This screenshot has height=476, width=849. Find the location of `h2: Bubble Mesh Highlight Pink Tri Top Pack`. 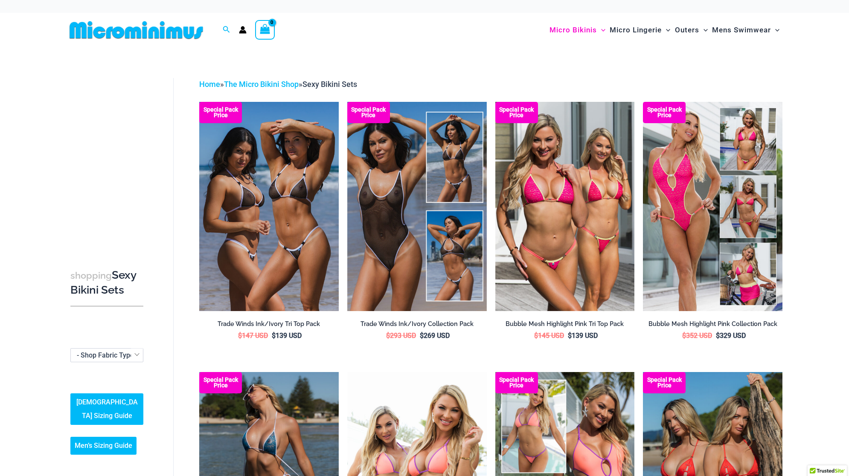

h2: Bubble Mesh Highlight Pink Tri Top Pack is located at coordinates (565, 324).